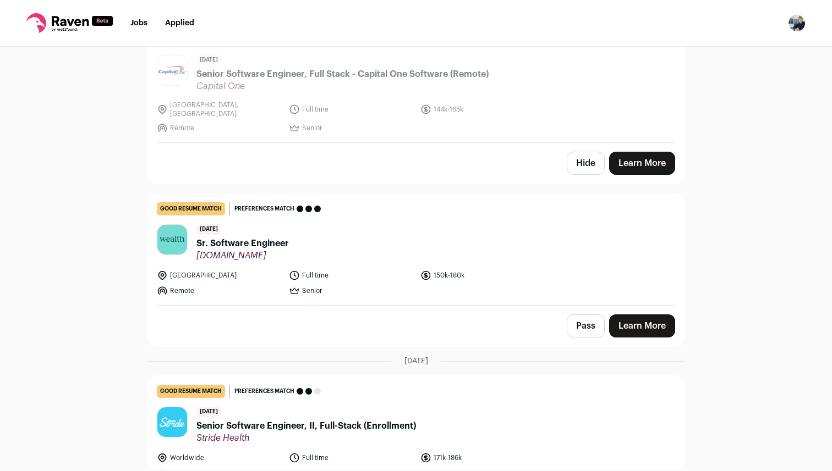 This screenshot has height=471, width=832. Describe the element at coordinates (483, 276) in the screenshot. I see `li: 150k-180k` at that location.